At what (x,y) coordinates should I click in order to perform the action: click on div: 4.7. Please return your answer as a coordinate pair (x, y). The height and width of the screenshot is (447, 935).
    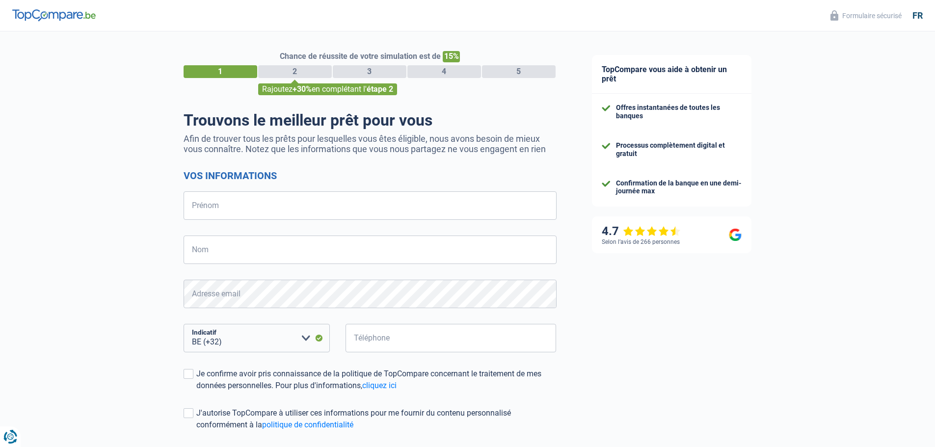
    Looking at the image, I should click on (641, 231).